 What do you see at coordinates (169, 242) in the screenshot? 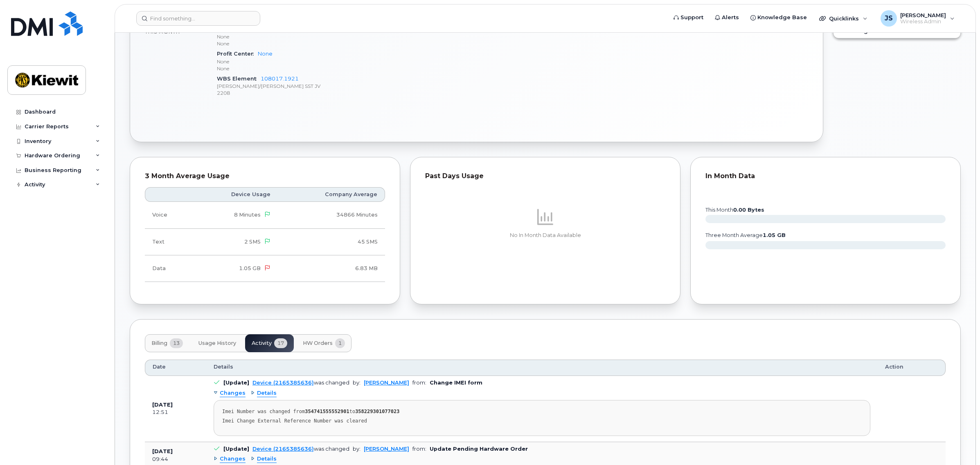
I see `td: Text` at bounding box center [169, 242].